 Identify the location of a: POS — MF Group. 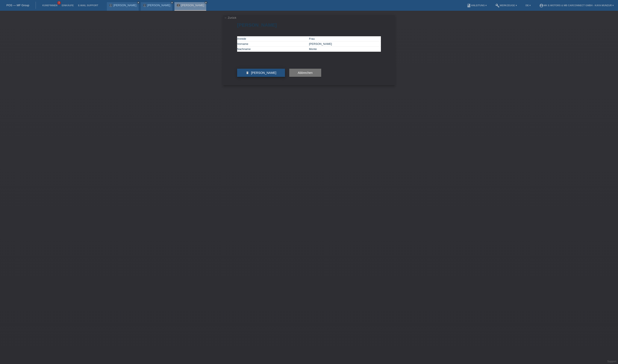
(18, 5).